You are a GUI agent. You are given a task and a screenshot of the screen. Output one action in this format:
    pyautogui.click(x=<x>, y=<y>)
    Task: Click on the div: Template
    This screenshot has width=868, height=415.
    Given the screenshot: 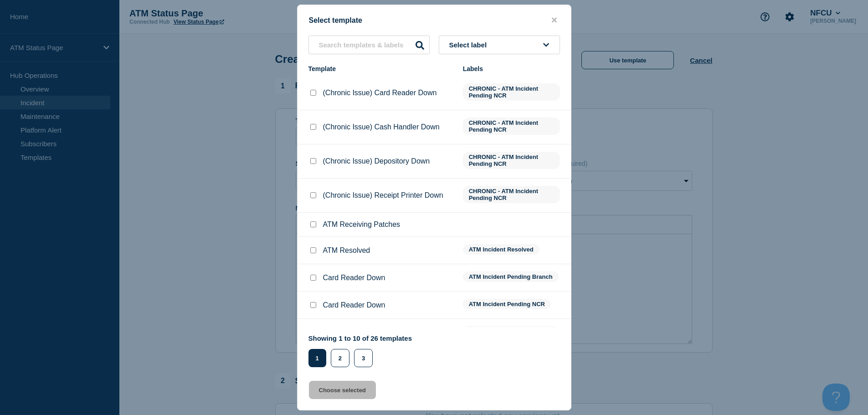 What is the action you would take?
    pyautogui.click(x=381, y=69)
    